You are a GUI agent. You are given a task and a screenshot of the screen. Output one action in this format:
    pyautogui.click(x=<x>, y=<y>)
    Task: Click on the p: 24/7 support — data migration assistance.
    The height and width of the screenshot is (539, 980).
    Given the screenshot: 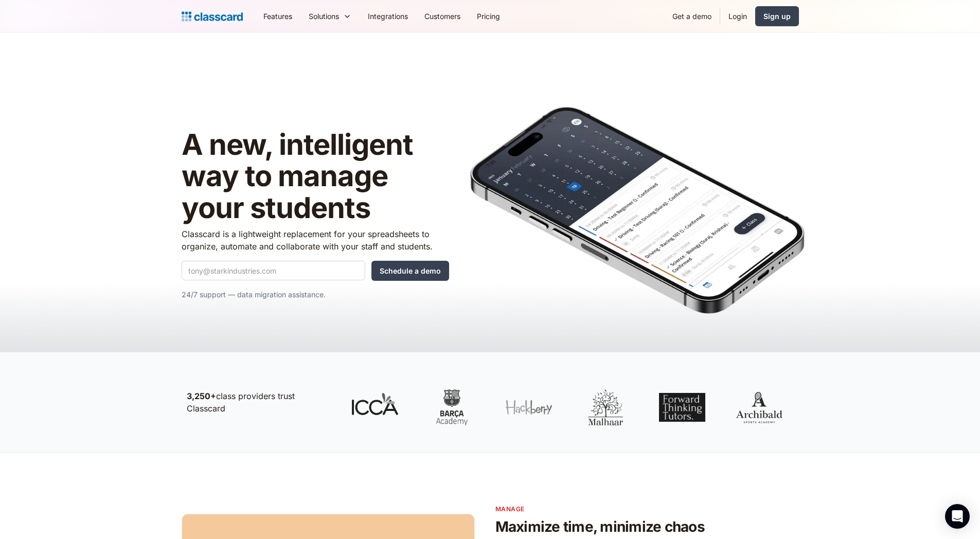 What is the action you would take?
    pyautogui.click(x=315, y=295)
    